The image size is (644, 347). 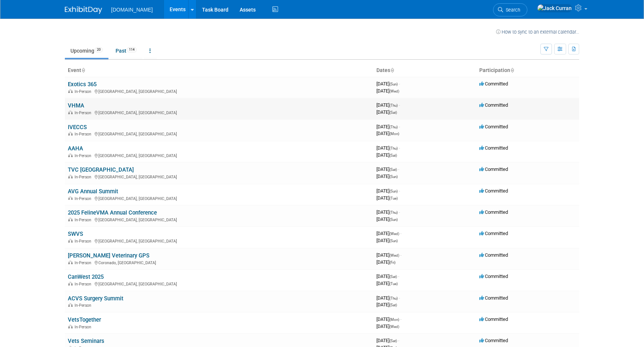 I want to click on a: Vets Seminars, so click(x=86, y=341).